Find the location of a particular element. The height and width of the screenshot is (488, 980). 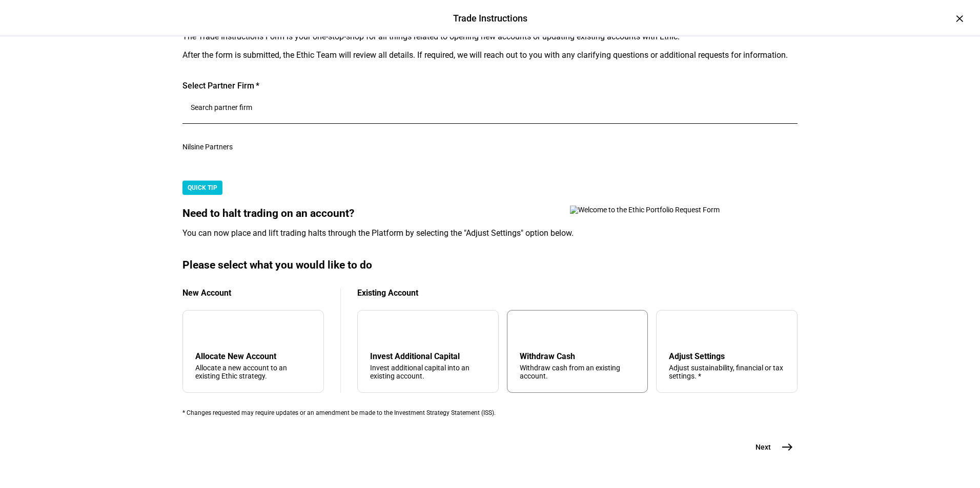

div: Trade Instructions is located at coordinates (490, 18).